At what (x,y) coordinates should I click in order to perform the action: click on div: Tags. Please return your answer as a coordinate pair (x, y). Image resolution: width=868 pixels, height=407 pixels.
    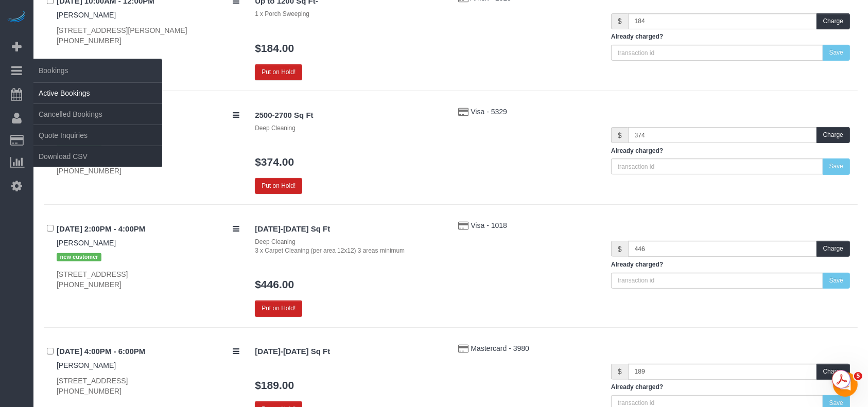
    Looking at the image, I should click on (148, 256).